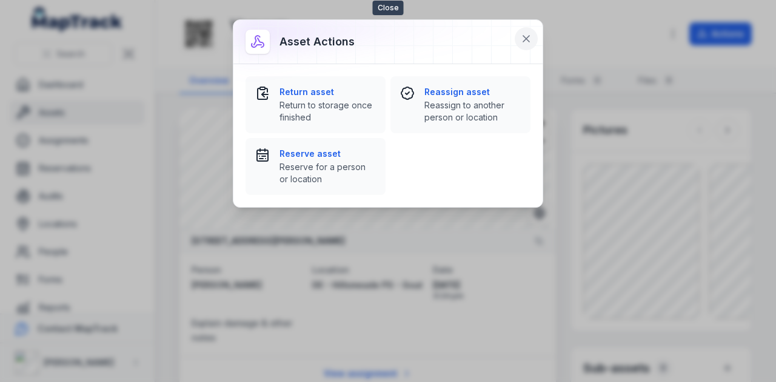 The height and width of the screenshot is (382, 776). I want to click on strong: Reassign asset, so click(472, 92).